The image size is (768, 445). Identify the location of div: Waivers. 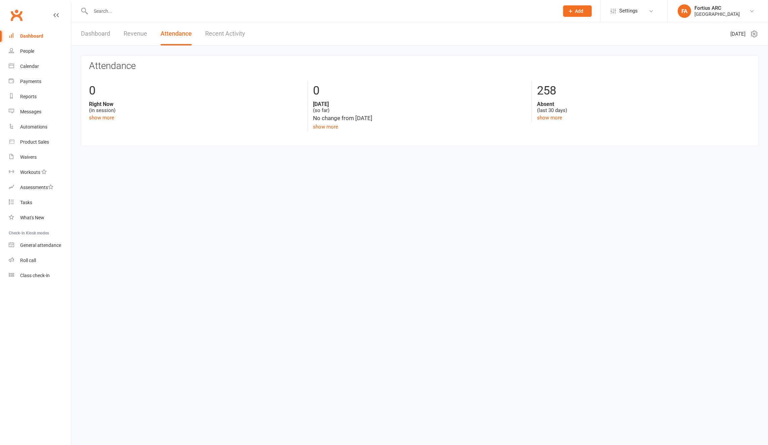
(28, 157).